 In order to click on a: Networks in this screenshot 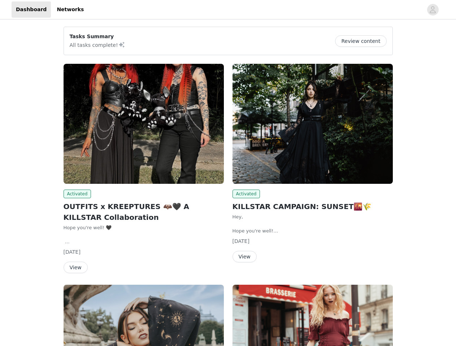, I will do `click(70, 9)`.